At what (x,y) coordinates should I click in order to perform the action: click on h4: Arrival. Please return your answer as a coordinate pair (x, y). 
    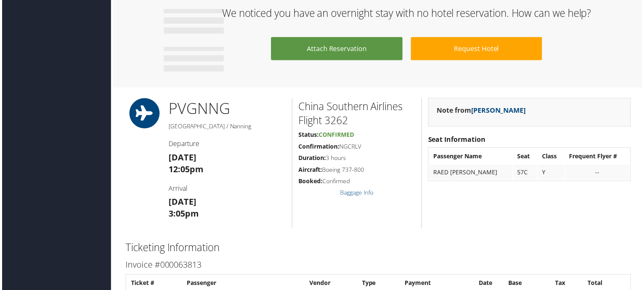
    Looking at the image, I should click on (226, 189).